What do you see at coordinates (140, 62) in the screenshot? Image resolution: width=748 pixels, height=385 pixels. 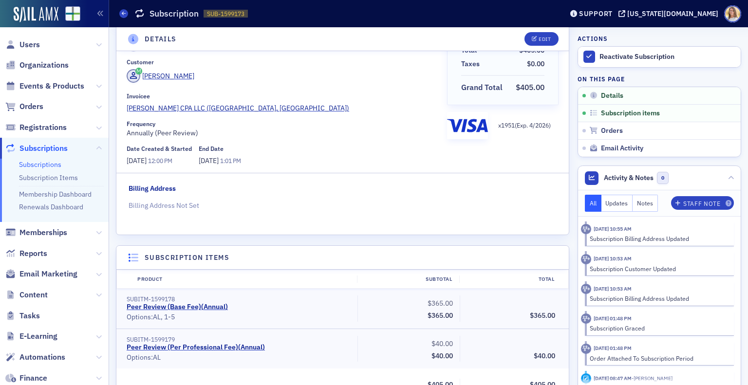 I see `div: Customer` at bounding box center [140, 62].